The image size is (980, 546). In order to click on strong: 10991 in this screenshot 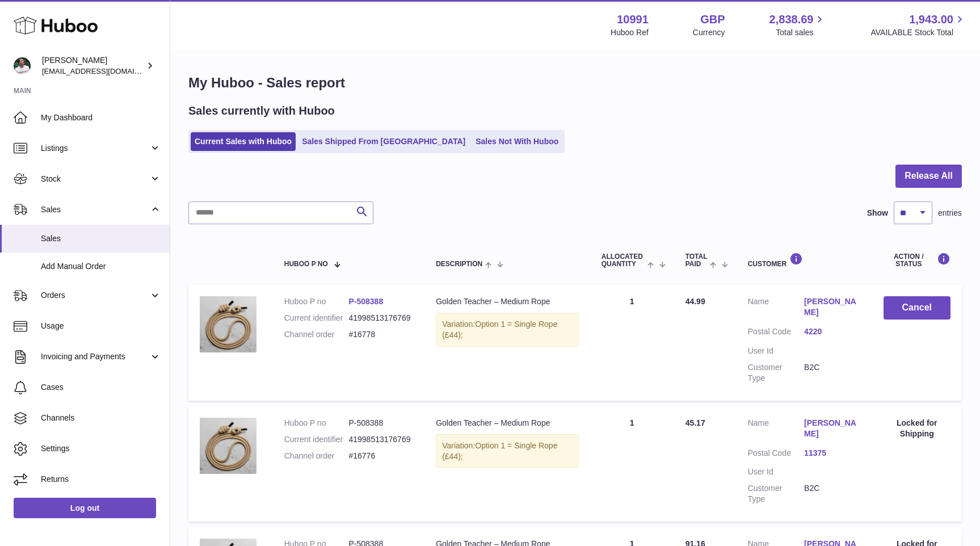, I will do `click(632, 20)`.